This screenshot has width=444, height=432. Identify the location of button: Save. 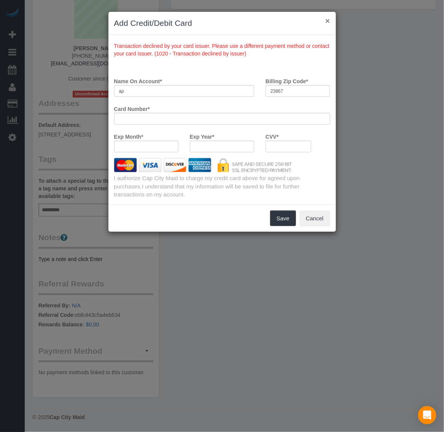
(283, 219).